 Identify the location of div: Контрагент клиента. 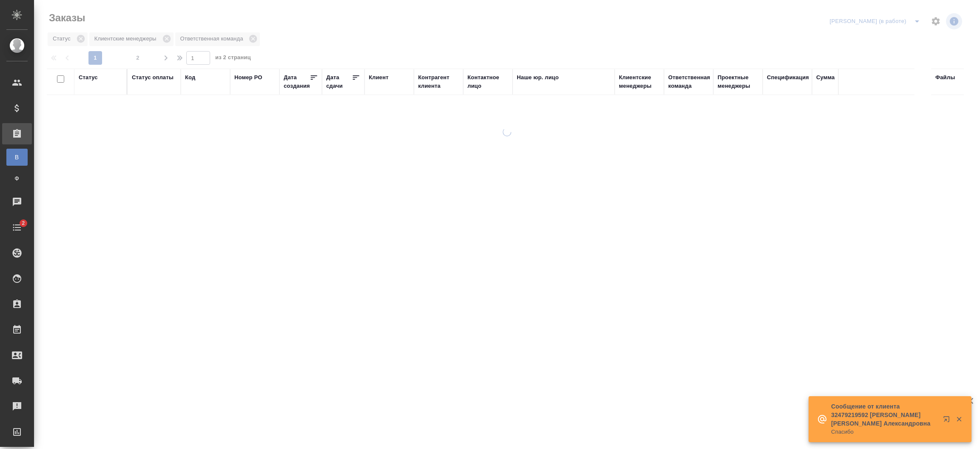
(439, 82).